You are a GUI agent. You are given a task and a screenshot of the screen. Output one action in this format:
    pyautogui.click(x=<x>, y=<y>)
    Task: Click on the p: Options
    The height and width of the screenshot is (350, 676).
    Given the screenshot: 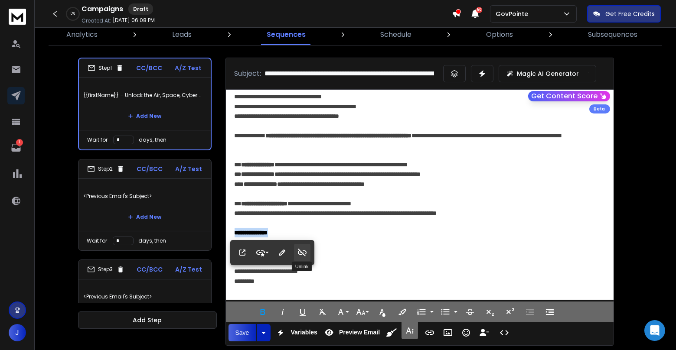 What is the action you would take?
    pyautogui.click(x=499, y=35)
    